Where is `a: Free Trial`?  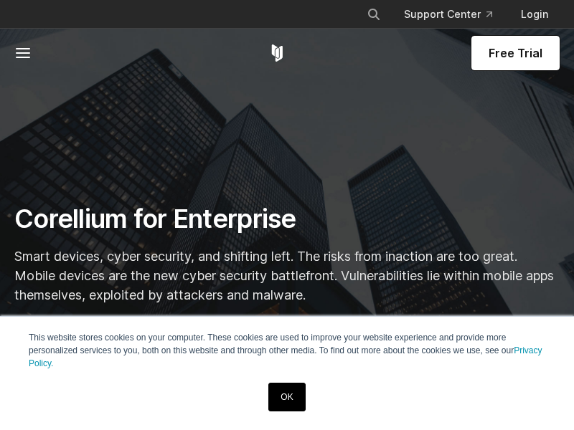 a: Free Trial is located at coordinates (515, 53).